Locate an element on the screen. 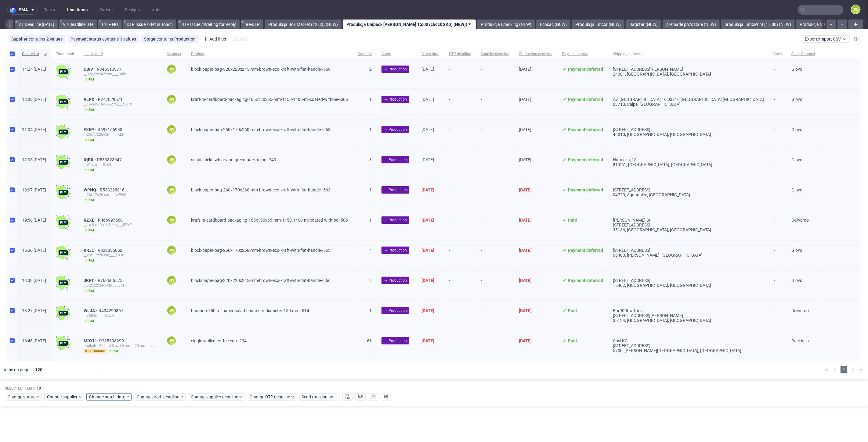 The width and height of the screenshot is (868, 442). a: IQBR is located at coordinates (90, 160).